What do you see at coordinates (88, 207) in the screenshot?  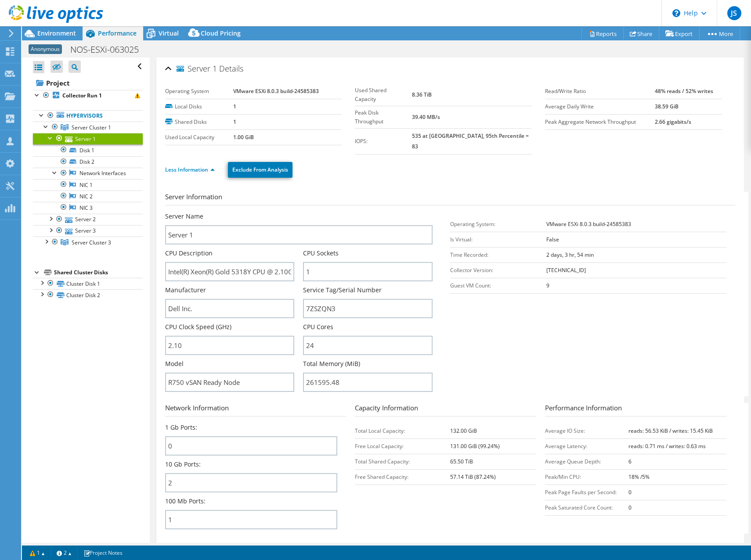 I see `a: NIC 3` at bounding box center [88, 207].